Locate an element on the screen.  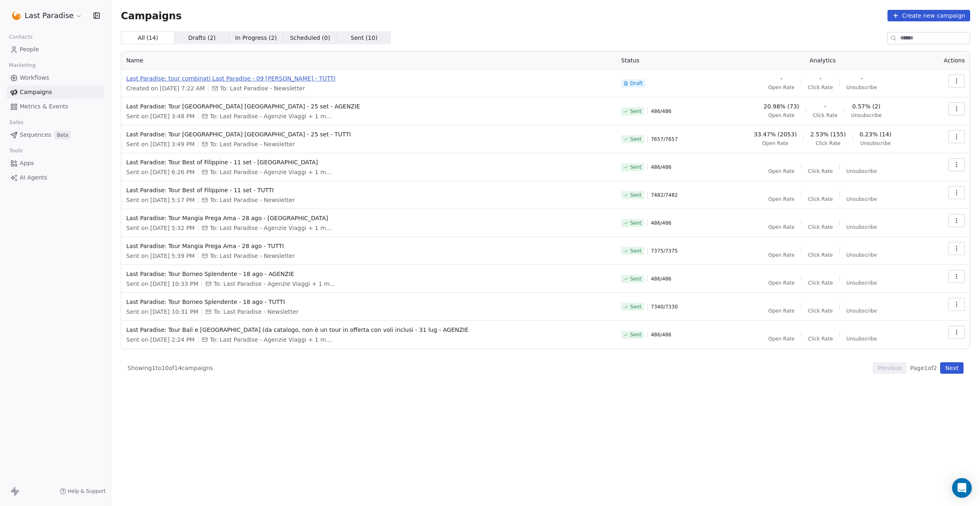
span: Workflows is located at coordinates (35, 77).